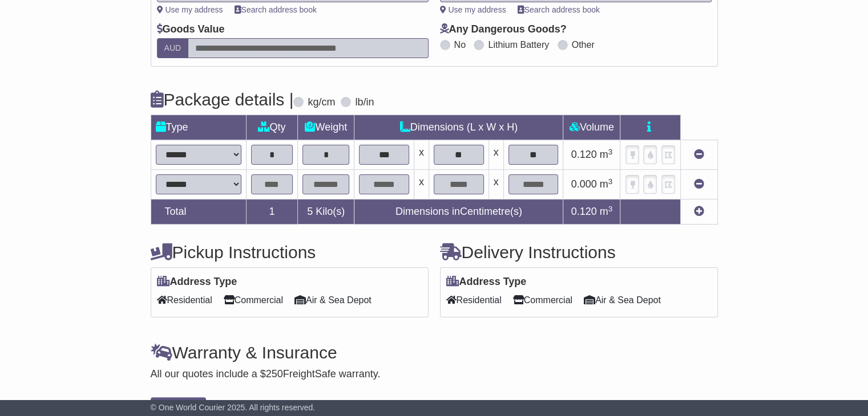  Describe the element at coordinates (503, 29) in the screenshot. I see `label: Any Dangerous Goods?` at that location.